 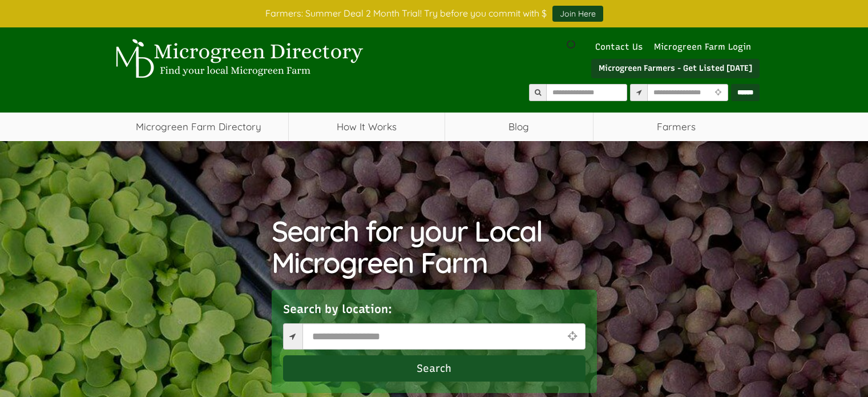 What do you see at coordinates (434, 247) in the screenshot?
I see `h1: Search for your Local Microgreen Farm` at bounding box center [434, 247].